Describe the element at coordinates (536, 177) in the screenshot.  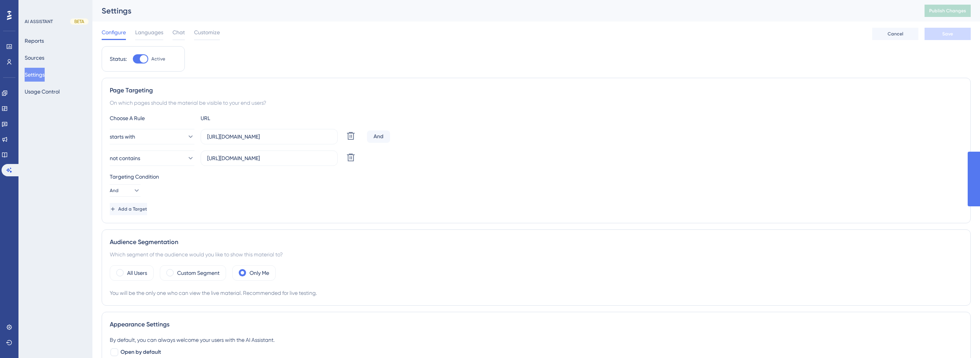
I see `div: Targeting Condition` at that location.